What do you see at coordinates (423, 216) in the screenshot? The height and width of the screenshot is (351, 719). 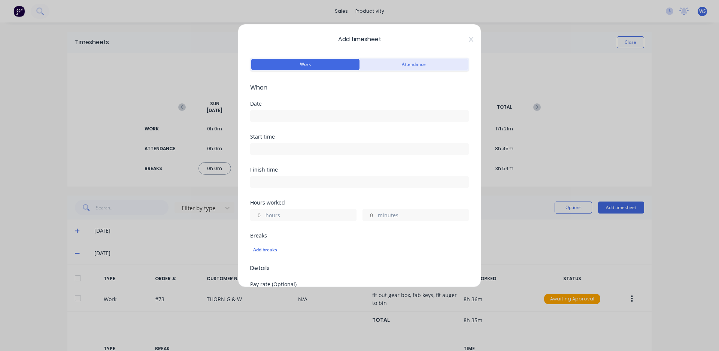 I see `label: minutes` at bounding box center [423, 216].